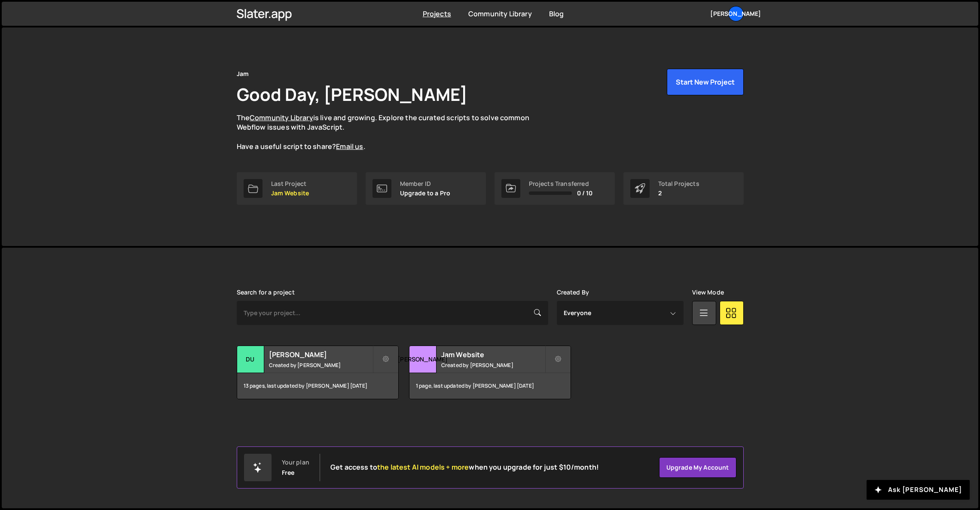 The image size is (980, 510). I want to click on p: Upgrade to a Pro, so click(425, 193).